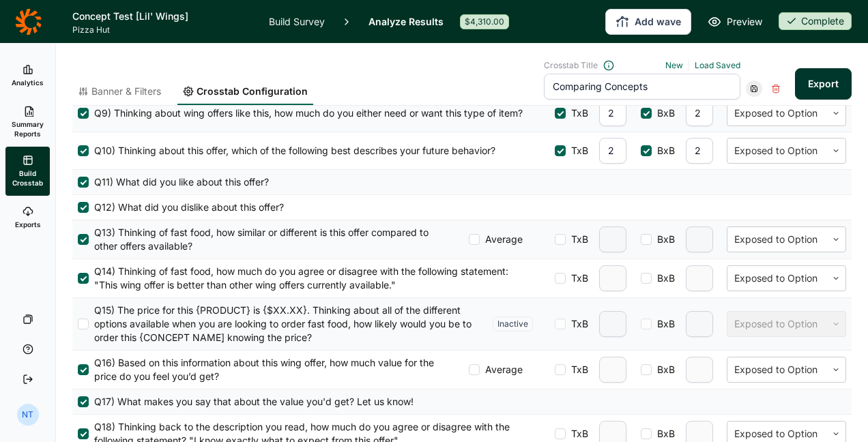 This screenshot has height=442, width=868. I want to click on a: New, so click(674, 64).